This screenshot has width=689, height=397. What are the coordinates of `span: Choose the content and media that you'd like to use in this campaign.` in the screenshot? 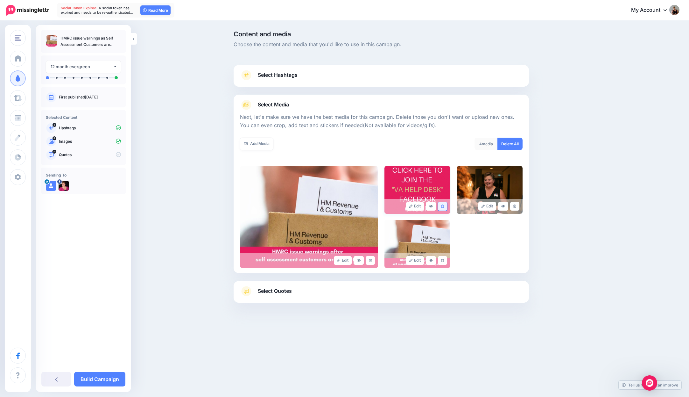 It's located at (381, 45).